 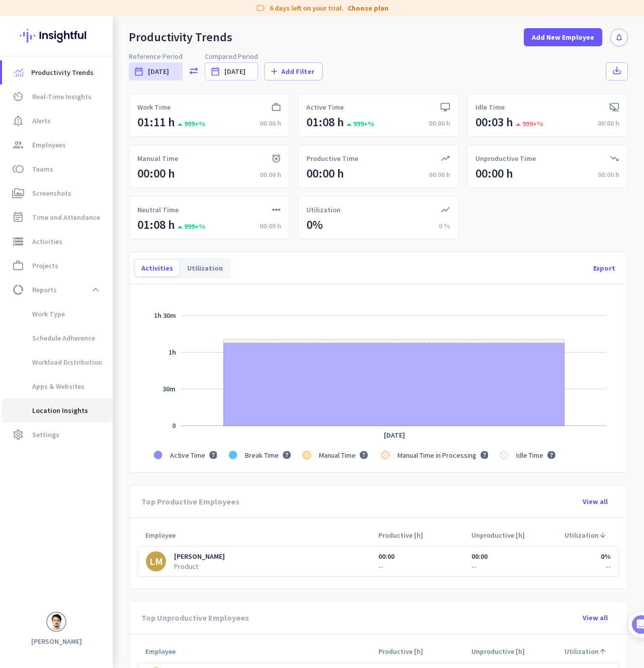 What do you see at coordinates (37, 314) in the screenshot?
I see `span: Work Type` at bounding box center [37, 314].